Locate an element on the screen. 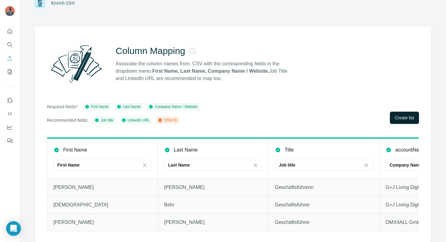 This screenshot has height=242, width=446. div: CRM ID is located at coordinates (167, 120).